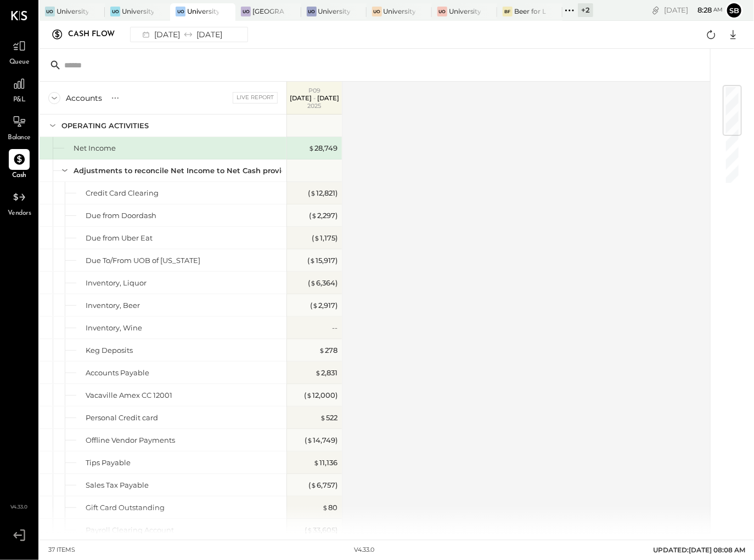 The height and width of the screenshot is (560, 754). I want to click on a: P&L, so click(19, 89).